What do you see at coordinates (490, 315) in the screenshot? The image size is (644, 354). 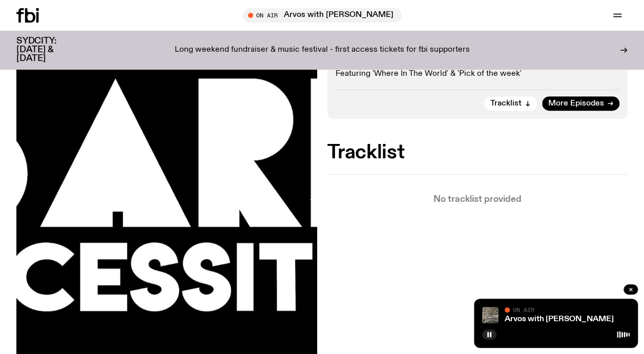 I see `img: A corner shot of the fbi music library` at bounding box center [490, 315].